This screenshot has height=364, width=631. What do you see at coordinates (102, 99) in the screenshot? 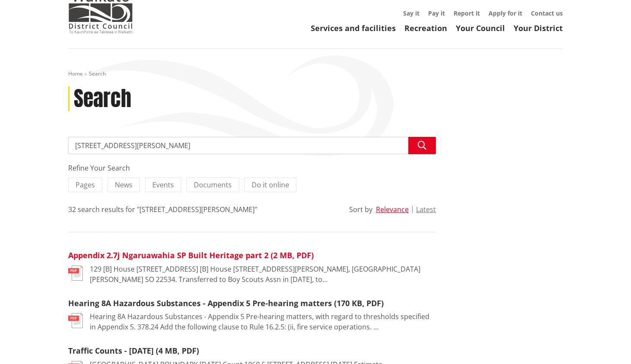
I see `h1: Search` at bounding box center [102, 99].